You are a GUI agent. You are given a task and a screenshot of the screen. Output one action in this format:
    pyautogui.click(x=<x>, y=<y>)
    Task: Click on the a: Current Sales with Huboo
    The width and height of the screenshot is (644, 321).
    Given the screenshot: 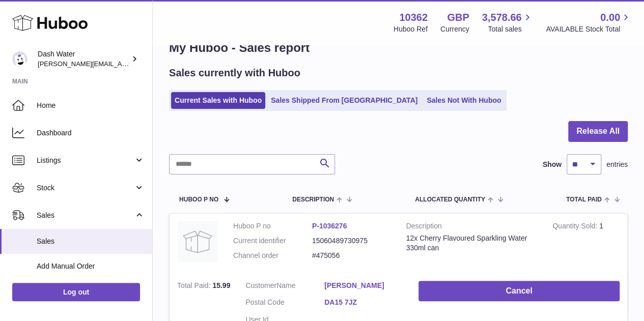 What is the action you would take?
    pyautogui.click(x=218, y=100)
    